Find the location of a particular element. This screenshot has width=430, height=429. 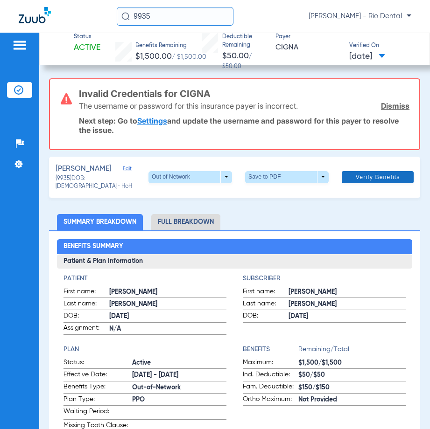

h4: Subscriber is located at coordinates (324, 279).